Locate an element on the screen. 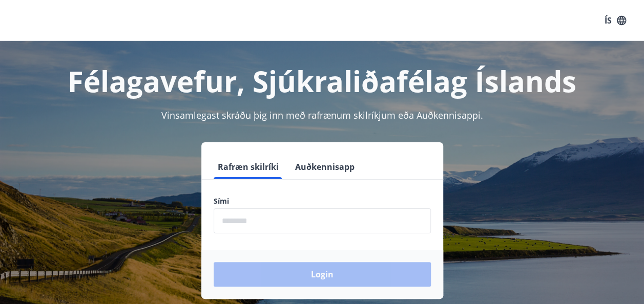 The width and height of the screenshot is (644, 304). button: ÍS is located at coordinates (615, 21).